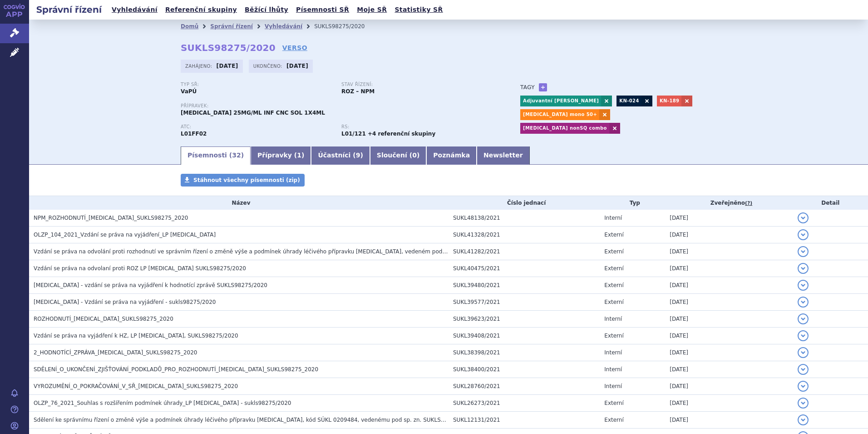  What do you see at coordinates (150, 285) in the screenshot?
I see `span: Keytruda - vzdání se práva na vyjádření k hodnotící zprávě SUKLS98275/2020` at bounding box center [150, 285].